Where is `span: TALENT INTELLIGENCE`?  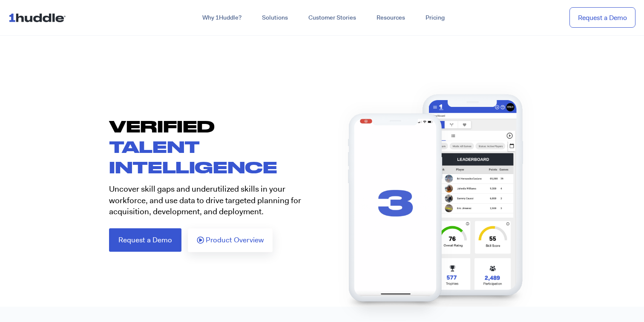
span: TALENT INTELLIGENCE is located at coordinates (193, 156).